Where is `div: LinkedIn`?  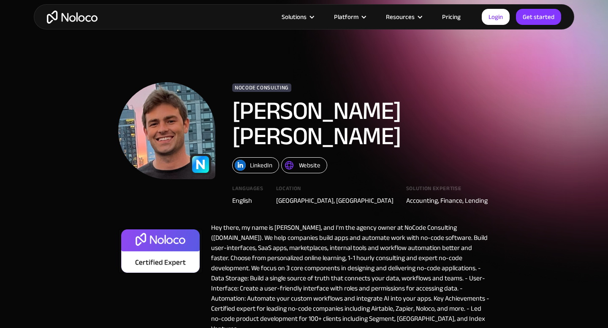
div: LinkedIn is located at coordinates (261, 166).